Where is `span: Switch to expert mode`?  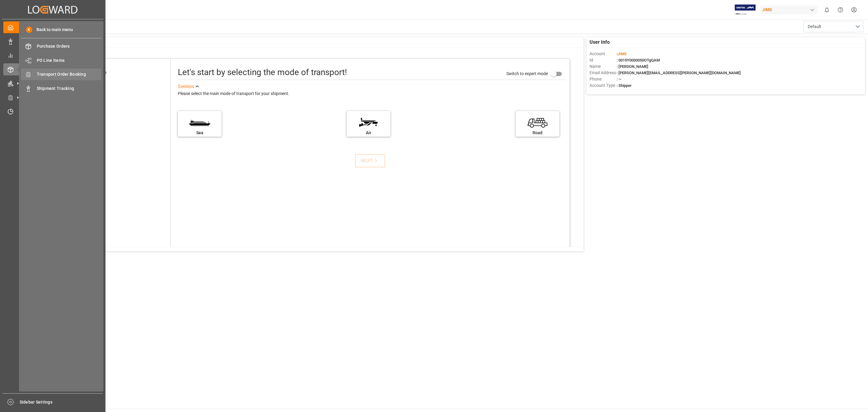 span: Switch to expert mode is located at coordinates (527, 74).